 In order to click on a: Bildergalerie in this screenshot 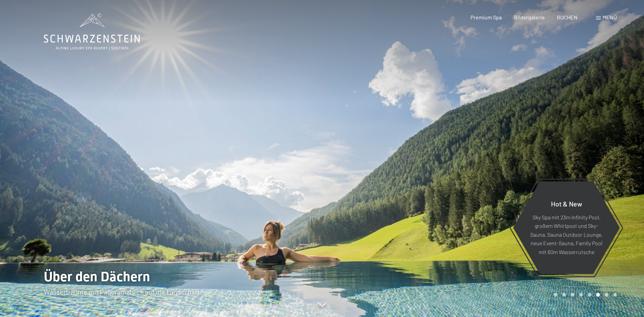, I will do `click(530, 17)`.